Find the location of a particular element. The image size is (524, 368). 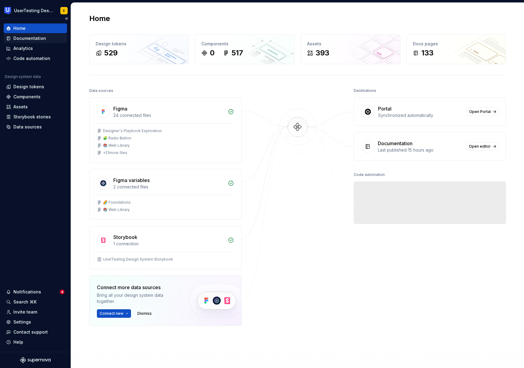

div: Analytics is located at coordinates (23, 48).